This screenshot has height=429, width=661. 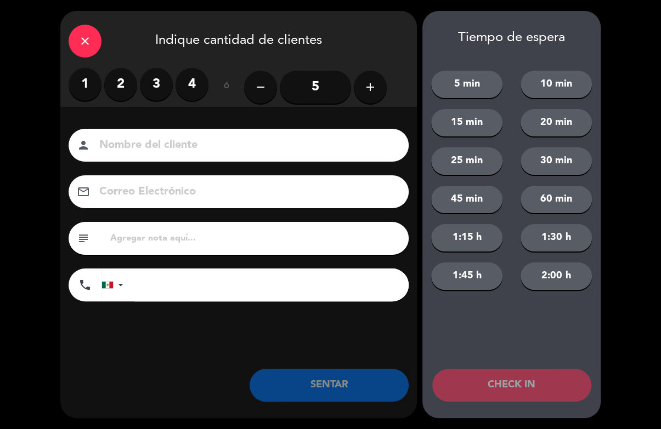 I want to click on i: add, so click(x=370, y=87).